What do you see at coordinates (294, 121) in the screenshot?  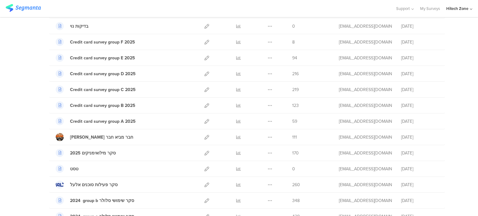 I see `span: 59` at bounding box center [294, 121].